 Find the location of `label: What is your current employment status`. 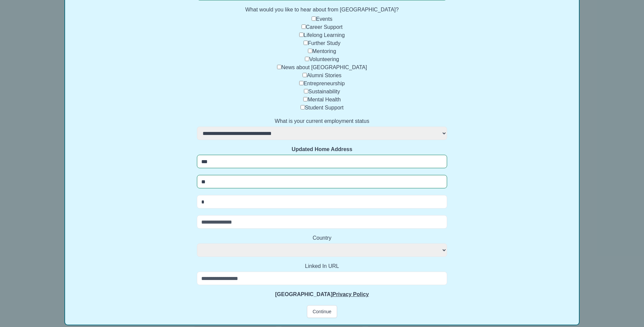

label: What is your current employment status is located at coordinates (322, 121).